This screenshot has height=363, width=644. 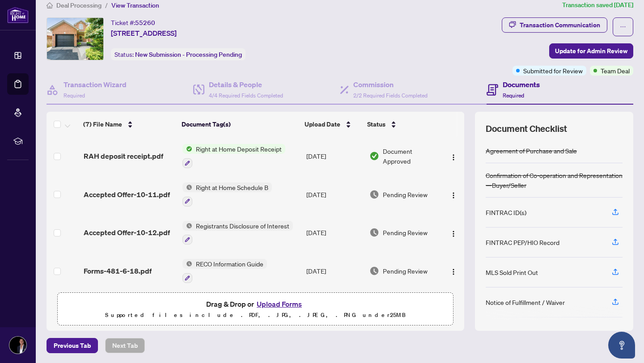 I want to click on div: Confirmation of Co-operation and Representation—Buyer/Seller, so click(x=554, y=180).